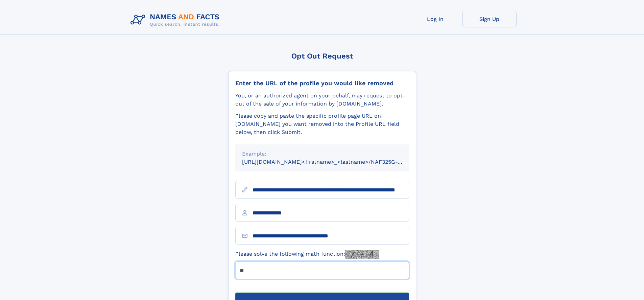 The image size is (644, 300). Describe the element at coordinates (322, 83) in the screenshot. I see `div: Enter the URL of the profile you would like removed` at that location.